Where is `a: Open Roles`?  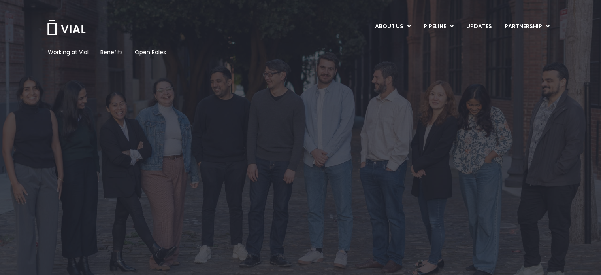
a: Open Roles is located at coordinates (150, 52).